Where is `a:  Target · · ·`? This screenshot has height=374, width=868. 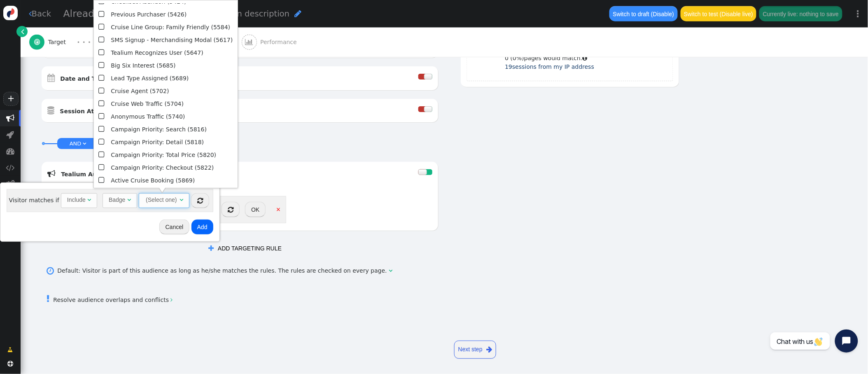 a:  Target · · · is located at coordinates (64, 42).